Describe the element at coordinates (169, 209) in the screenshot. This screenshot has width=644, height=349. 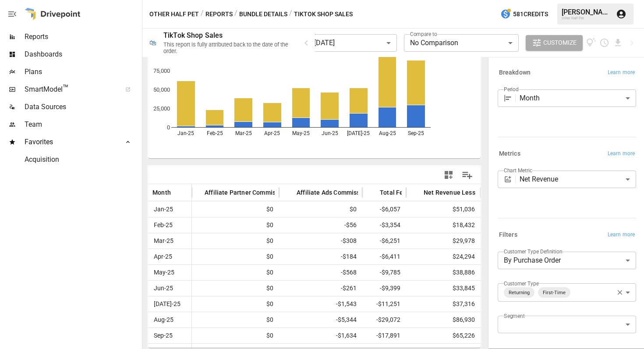
I see `span: Jan-25` at that location.